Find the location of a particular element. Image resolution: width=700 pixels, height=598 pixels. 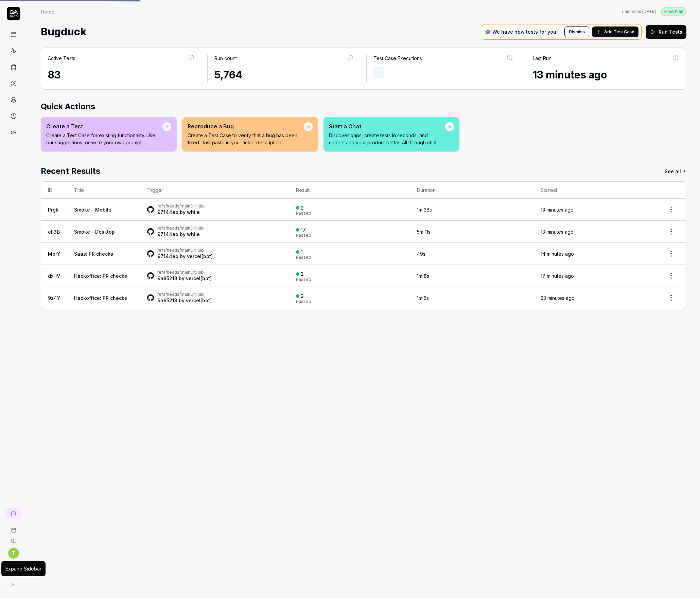

th: Result is located at coordinates (350, 190).